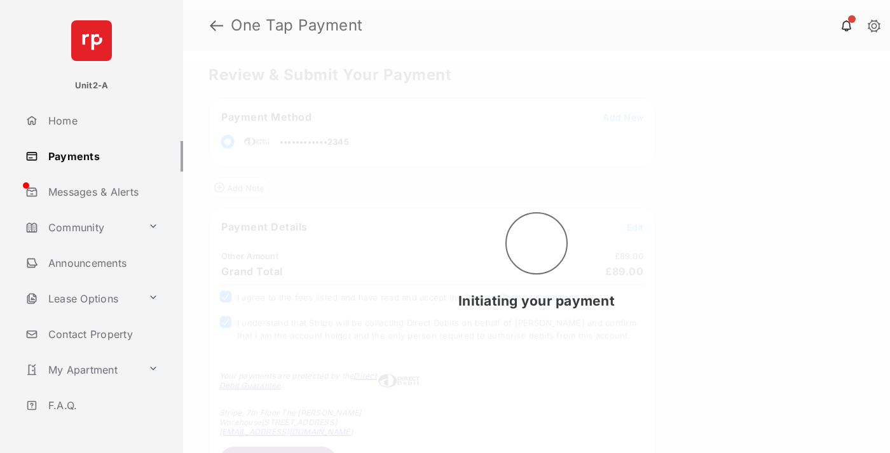  What do you see at coordinates (102, 156) in the screenshot?
I see `a: Payments` at bounding box center [102, 156].